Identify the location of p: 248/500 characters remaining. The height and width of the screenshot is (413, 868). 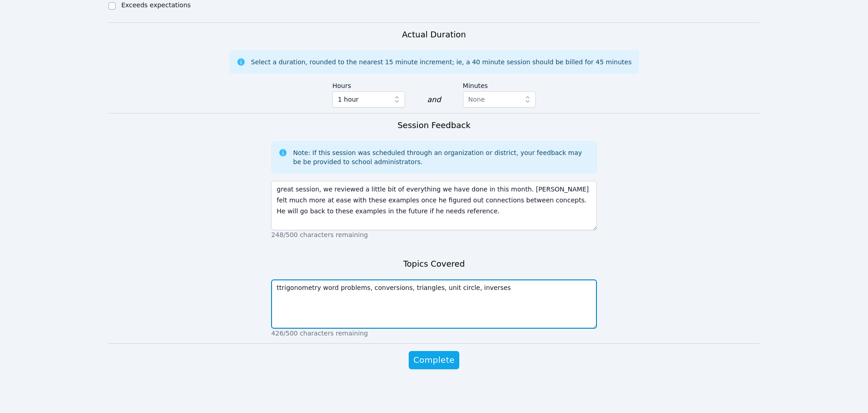
(434, 235).